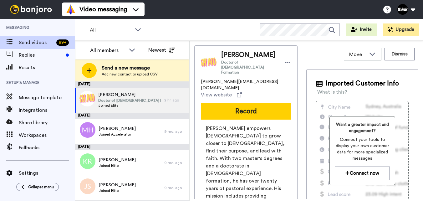 This screenshot has width=423, height=201. I want to click on img: js.png, so click(88, 186).